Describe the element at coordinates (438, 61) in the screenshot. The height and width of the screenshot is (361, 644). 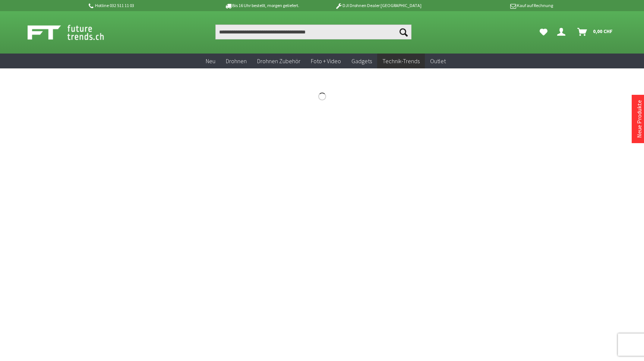
I see `span: Outlet` at that location.